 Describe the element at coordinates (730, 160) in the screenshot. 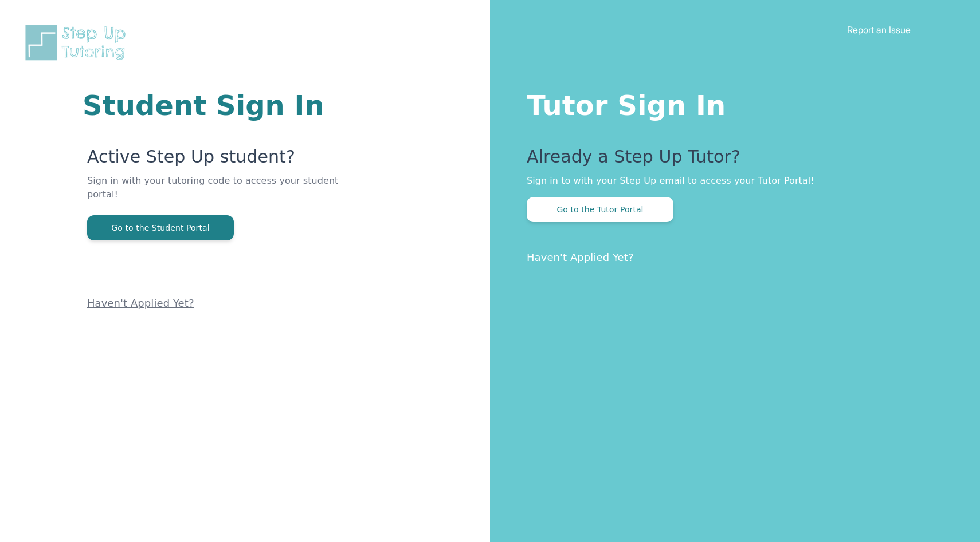

I see `p: Already a Step Up Tutor?` at that location.